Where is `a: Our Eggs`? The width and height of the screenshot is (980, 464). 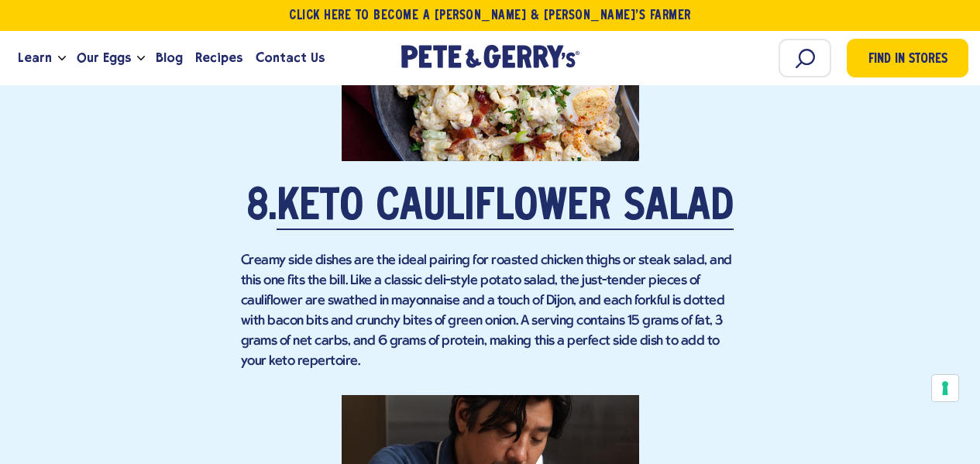 a: Our Eggs is located at coordinates (103, 58).